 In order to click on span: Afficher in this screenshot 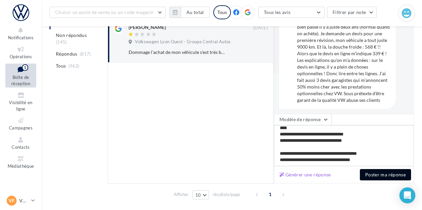, I will do `click(181, 194)`.